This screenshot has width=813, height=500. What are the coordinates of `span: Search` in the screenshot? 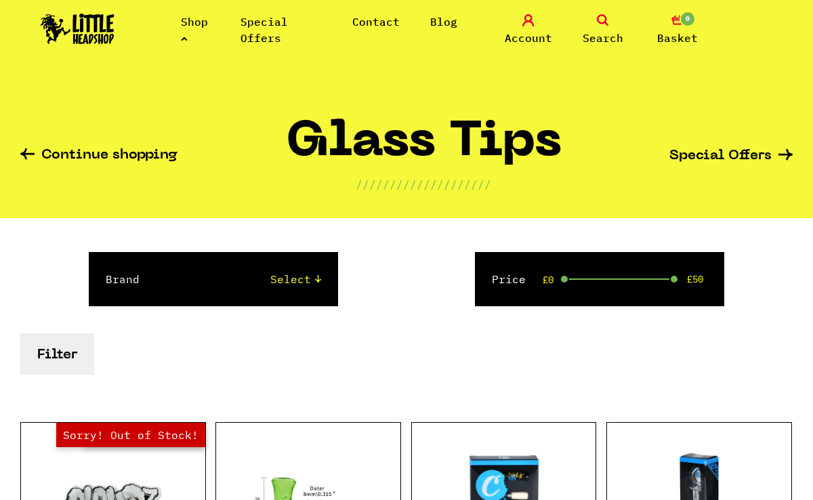 It's located at (603, 38).